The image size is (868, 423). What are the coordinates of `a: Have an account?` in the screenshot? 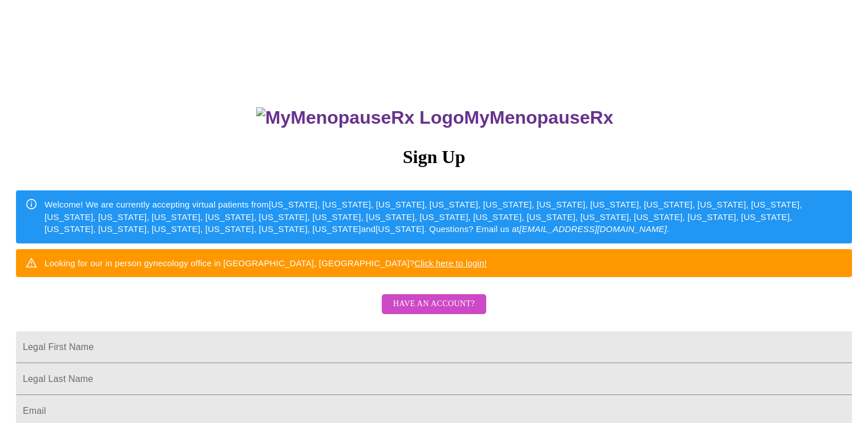 It's located at (434, 312).